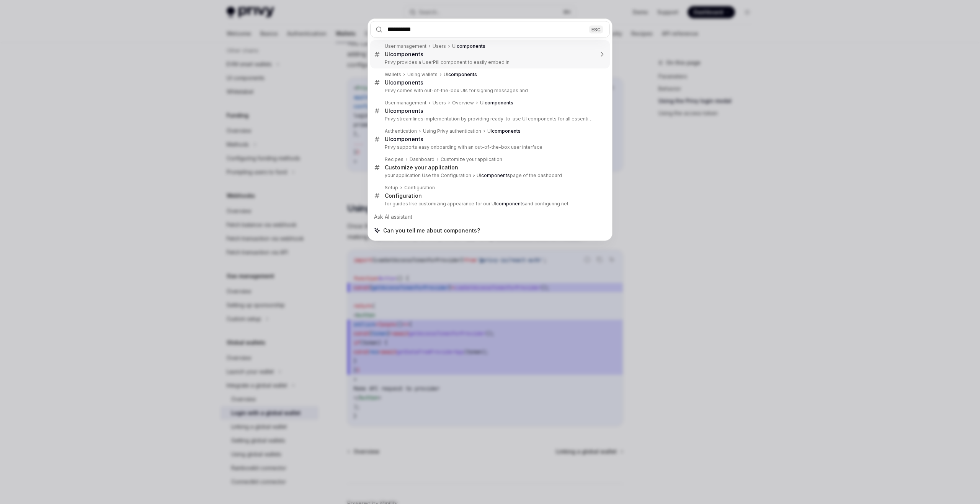 The height and width of the screenshot is (504, 980). Describe the element at coordinates (489, 91) in the screenshot. I see `p: Privy comes with out-of-the-box UIs for signing messages and` at that location.